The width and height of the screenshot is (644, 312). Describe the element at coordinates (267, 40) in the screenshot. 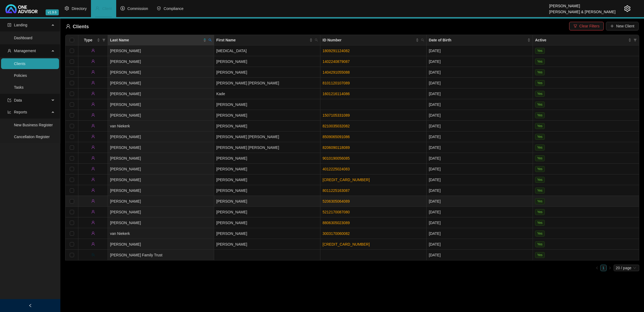

I see `th: First Name` at that location.